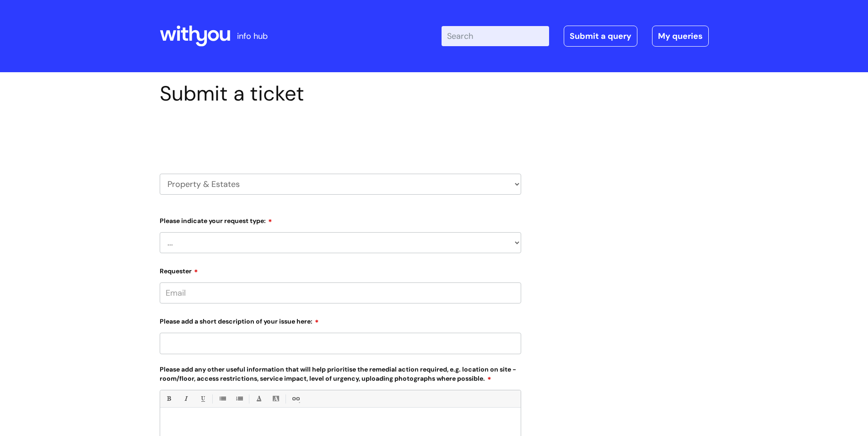 The image size is (868, 436). What do you see at coordinates (680, 36) in the screenshot?
I see `a: My queries` at bounding box center [680, 36].